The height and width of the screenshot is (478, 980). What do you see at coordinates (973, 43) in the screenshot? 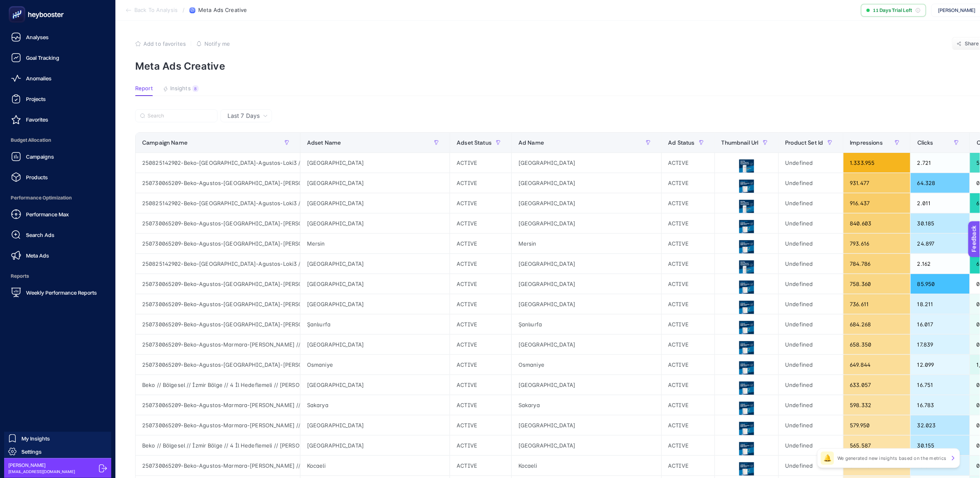
I see `span: Share` at bounding box center [973, 43].